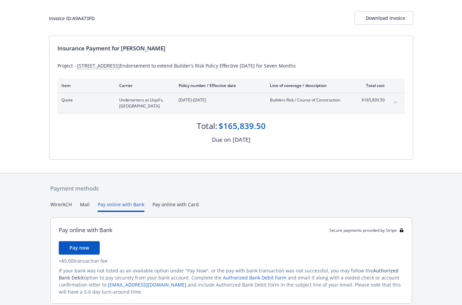 Image resolution: width=462 pixels, height=305 pixels. Describe the element at coordinates (242, 126) in the screenshot. I see `div: $165,839.50` at that location.